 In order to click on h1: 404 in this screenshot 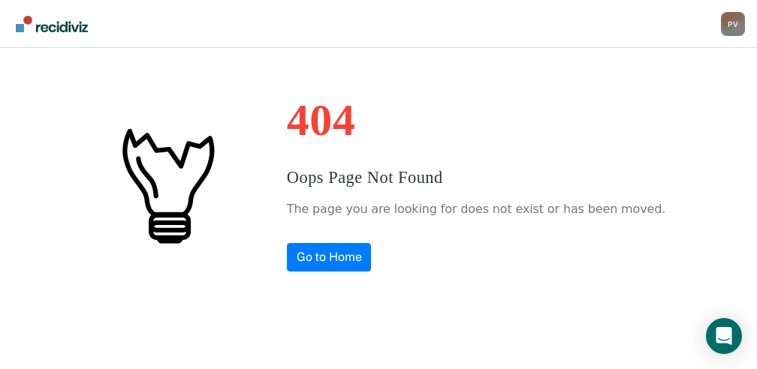, I will do `click(476, 120)`.